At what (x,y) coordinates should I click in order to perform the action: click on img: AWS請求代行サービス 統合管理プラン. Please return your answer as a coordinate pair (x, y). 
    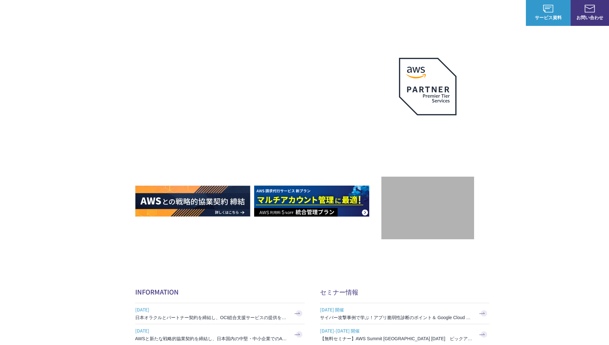
    Looking at the image, I should click on (312, 201).